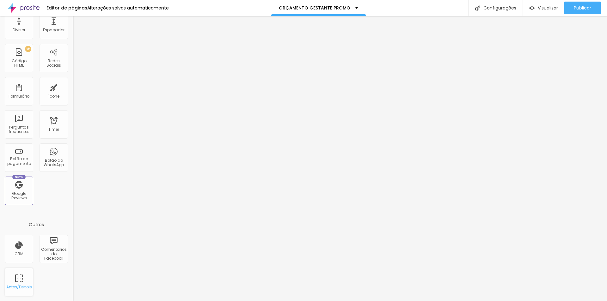 This screenshot has height=301, width=607. What do you see at coordinates (314, 8) in the screenshot?
I see `p: ORÇAMENTO GESTANTE PROMO` at bounding box center [314, 8].